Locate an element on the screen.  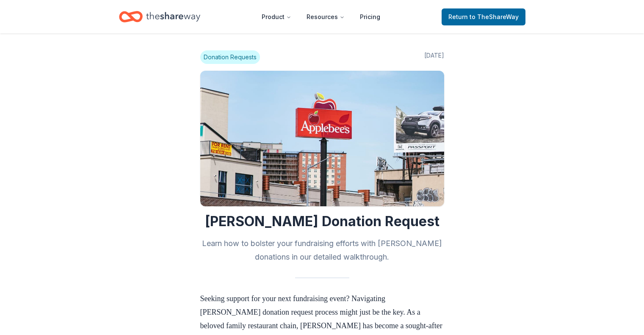
a: Returnto TheShareWay is located at coordinates (484, 17).